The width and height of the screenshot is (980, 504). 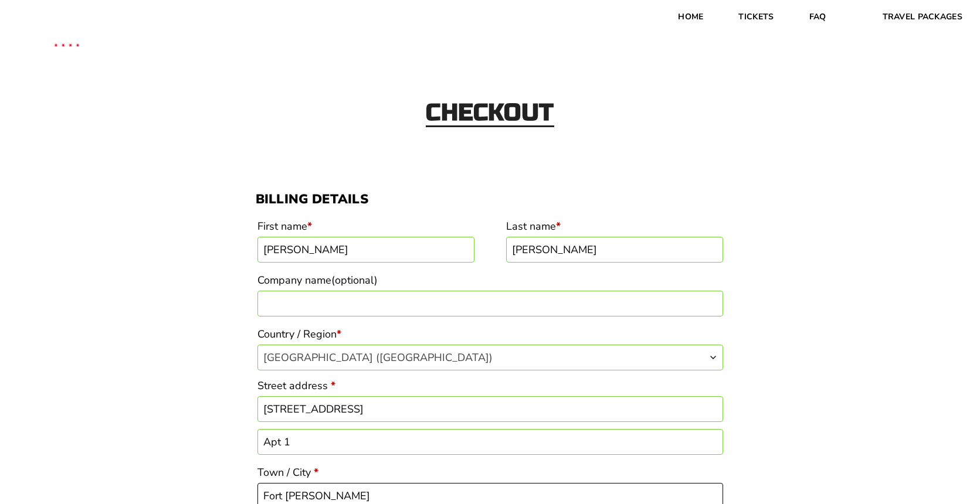 I want to click on span: (optional), so click(x=354, y=280).